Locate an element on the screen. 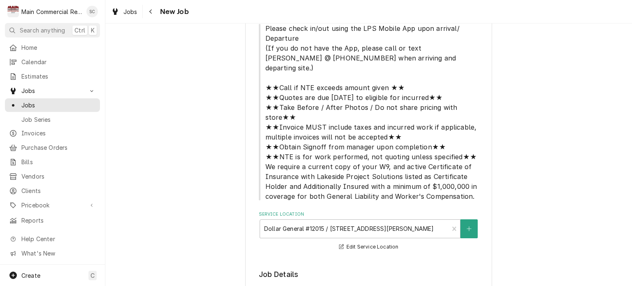  div: SC is located at coordinates (92, 12).